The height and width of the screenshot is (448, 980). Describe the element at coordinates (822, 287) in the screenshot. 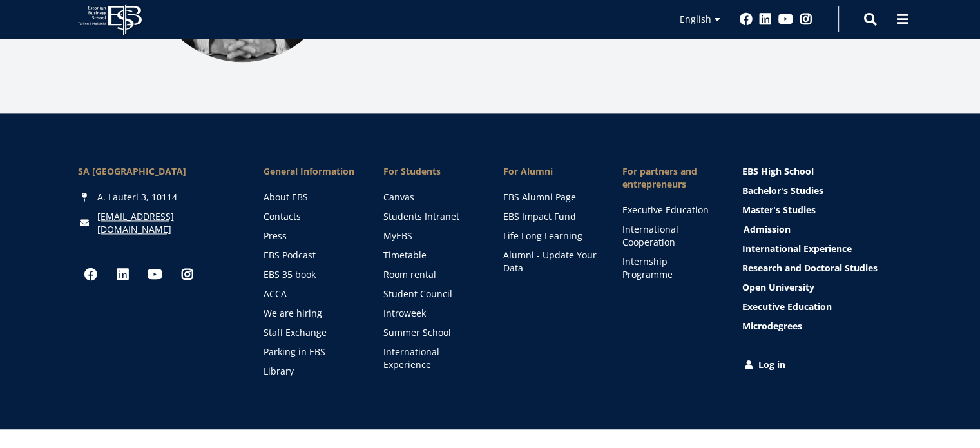

I see `a: Open University` at that location.